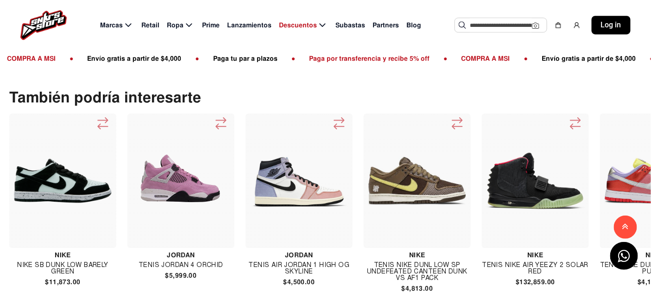  Describe the element at coordinates (535, 25) in the screenshot. I see `img: Cámara` at that location.